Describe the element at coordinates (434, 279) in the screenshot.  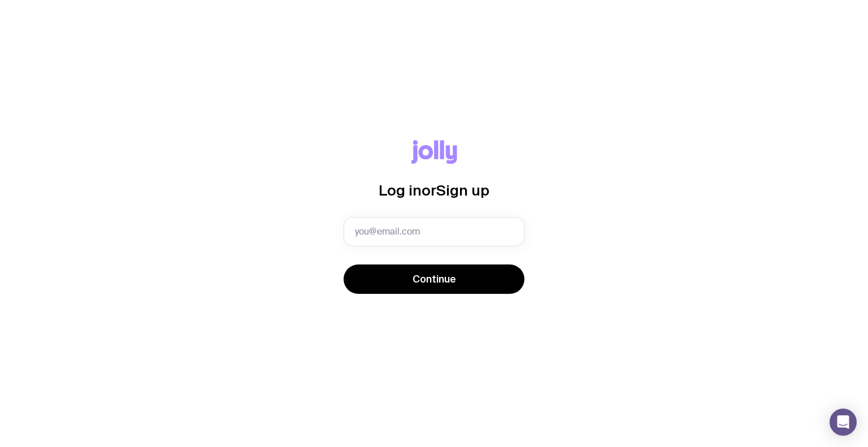
I see `span: Continue` at that location.